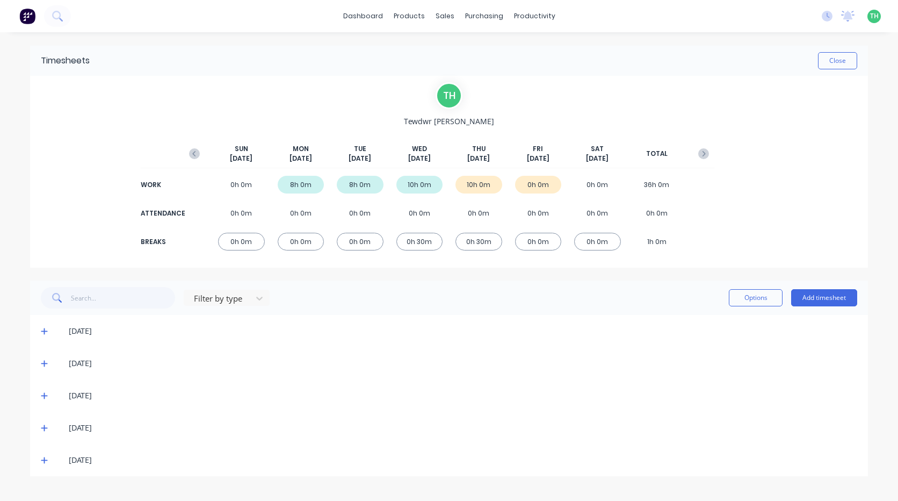  I want to click on span: WED, so click(420, 149).